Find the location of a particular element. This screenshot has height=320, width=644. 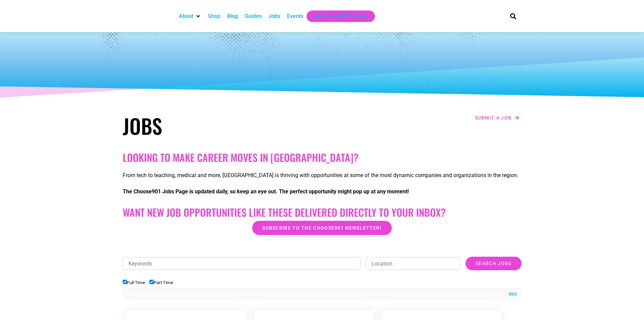

div: Guides is located at coordinates (253, 16).